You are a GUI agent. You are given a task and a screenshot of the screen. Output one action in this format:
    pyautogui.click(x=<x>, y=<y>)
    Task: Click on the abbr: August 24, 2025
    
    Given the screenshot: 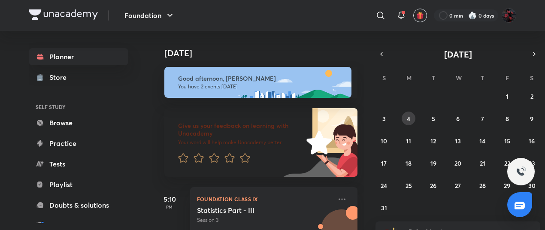 What is the action you would take?
    pyautogui.click(x=384, y=185)
    